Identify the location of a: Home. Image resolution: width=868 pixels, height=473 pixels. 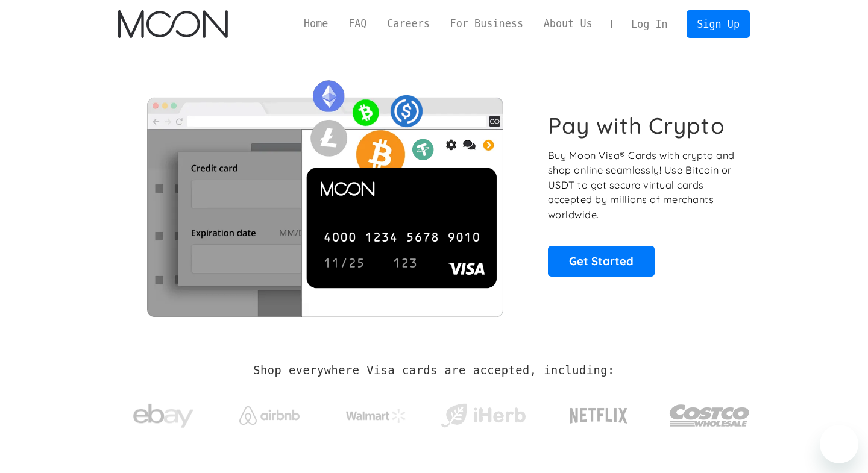
(316, 23).